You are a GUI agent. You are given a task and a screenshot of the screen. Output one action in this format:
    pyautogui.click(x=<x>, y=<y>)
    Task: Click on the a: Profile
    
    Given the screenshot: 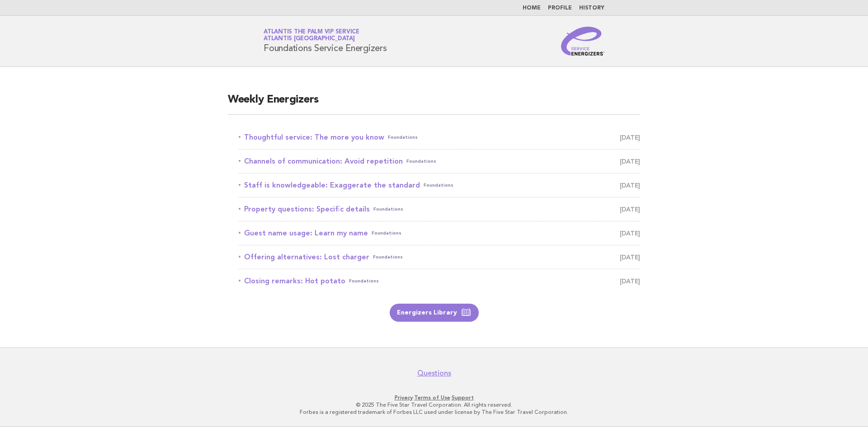 What is the action you would take?
    pyautogui.click(x=560, y=8)
    